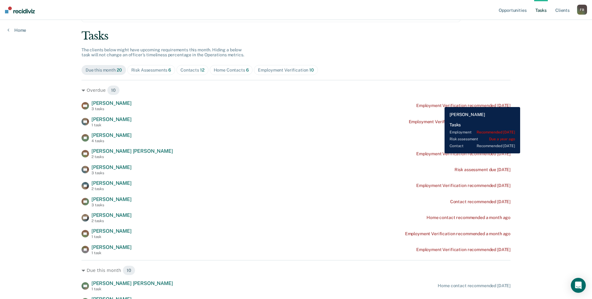 Image resolution: width=592 pixels, height=299 pixels. I want to click on div: Open Intercom Messenger, so click(578, 285).